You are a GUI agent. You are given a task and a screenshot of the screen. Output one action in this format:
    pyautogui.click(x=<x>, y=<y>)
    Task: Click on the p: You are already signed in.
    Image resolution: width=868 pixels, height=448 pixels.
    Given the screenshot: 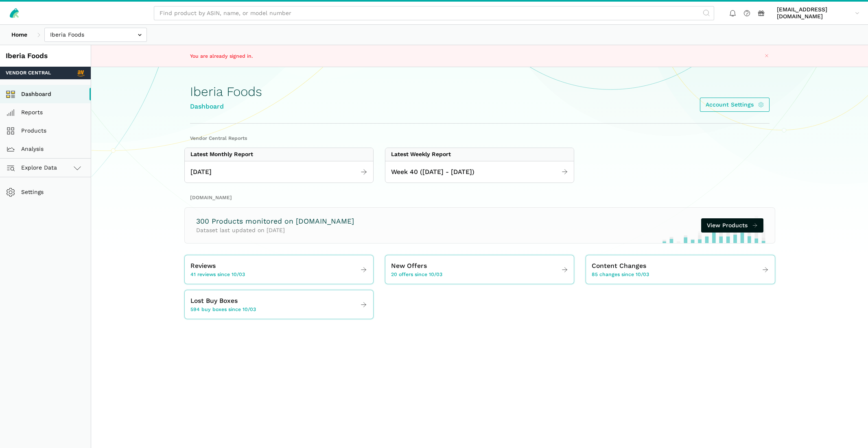 What is the action you would take?
    pyautogui.click(x=296, y=56)
    